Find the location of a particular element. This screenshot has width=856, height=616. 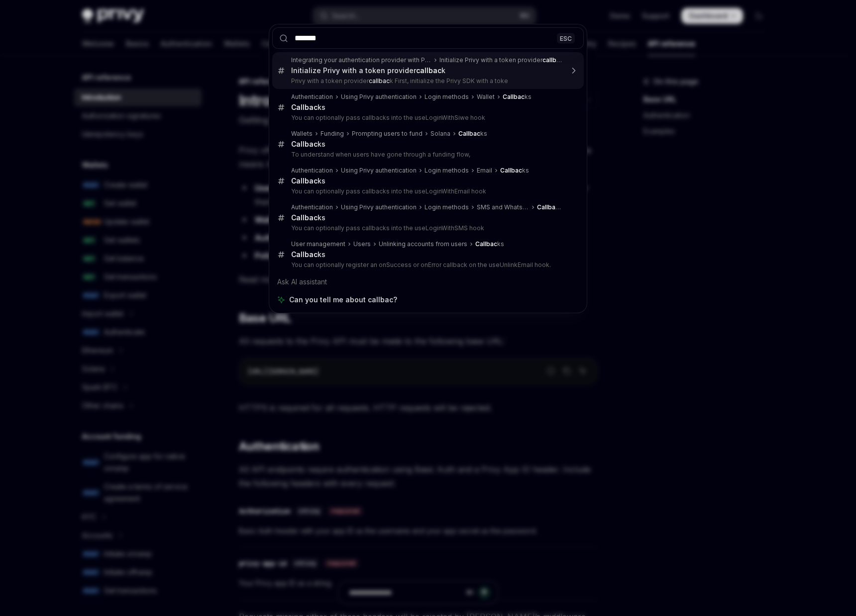

div: Funding is located at coordinates (332, 134).